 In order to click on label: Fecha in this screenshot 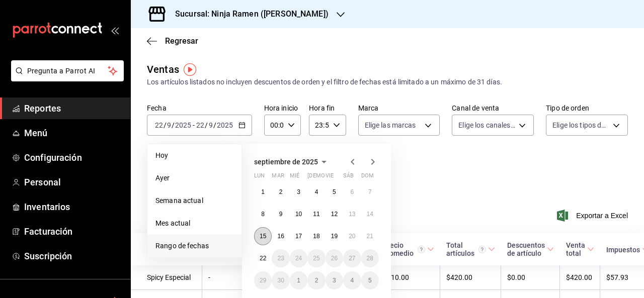, I will do `click(200, 108)`.